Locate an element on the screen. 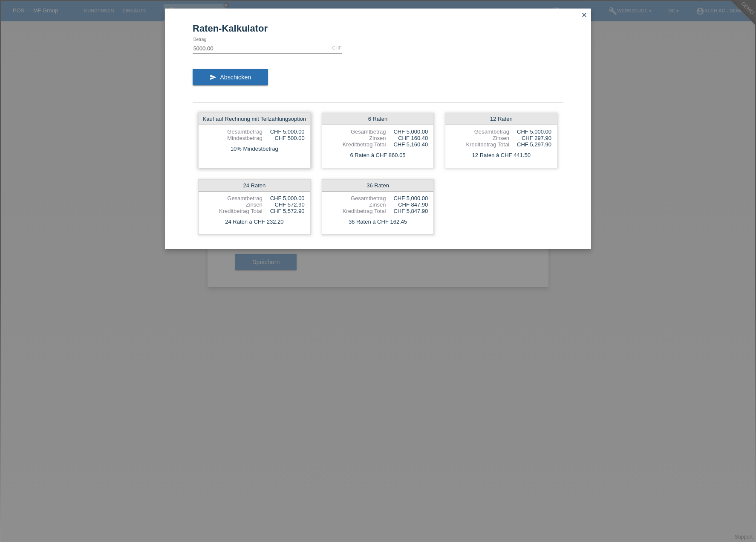  div: CHF is located at coordinates (337, 48).